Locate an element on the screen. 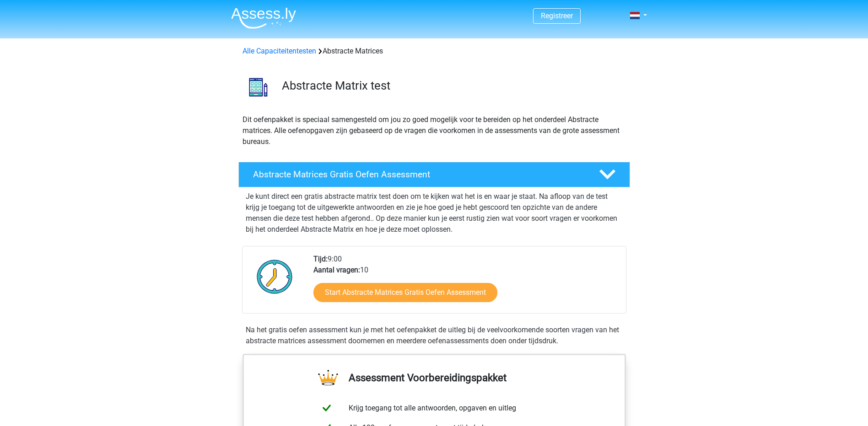 This screenshot has width=868, height=426. a: Start Abstracte Matrices Gratis Oefen Assessment is located at coordinates (406, 293).